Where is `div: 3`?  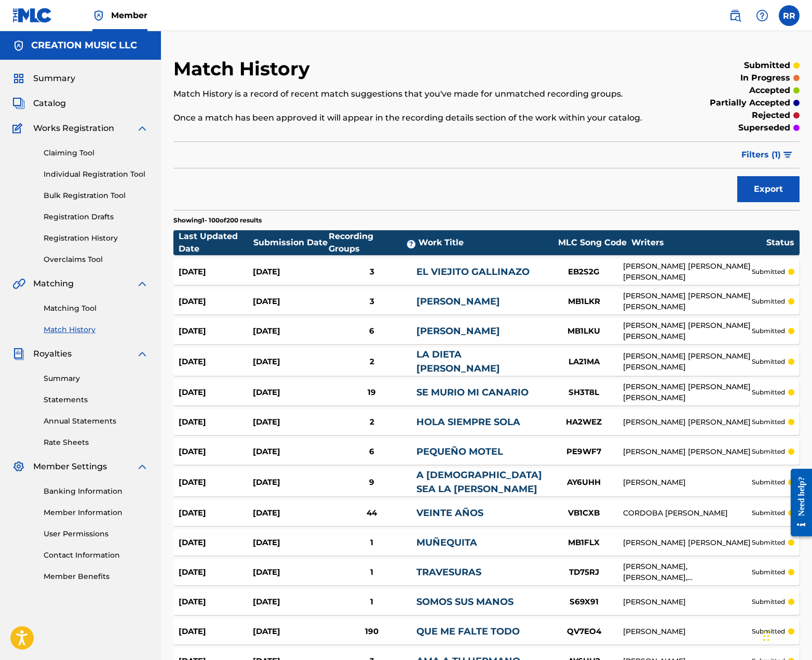 div: 3 is located at coordinates (372, 301).